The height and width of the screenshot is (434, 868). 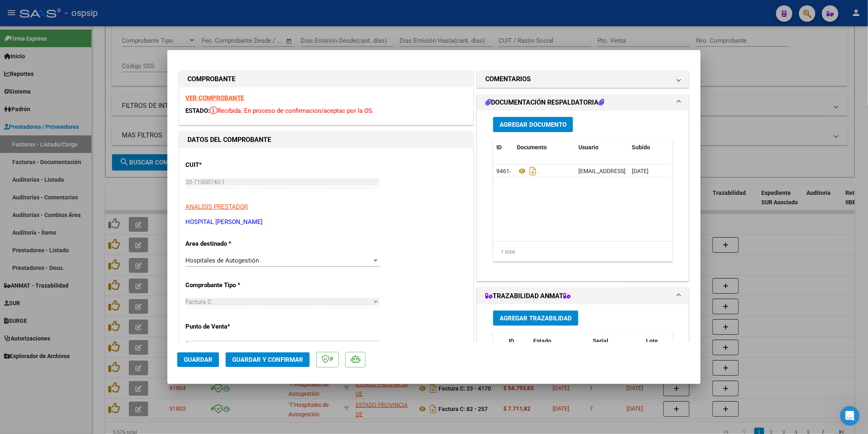 What do you see at coordinates (536, 319) in the screenshot?
I see `span: Agregar Trazabilidad` at bounding box center [536, 319].